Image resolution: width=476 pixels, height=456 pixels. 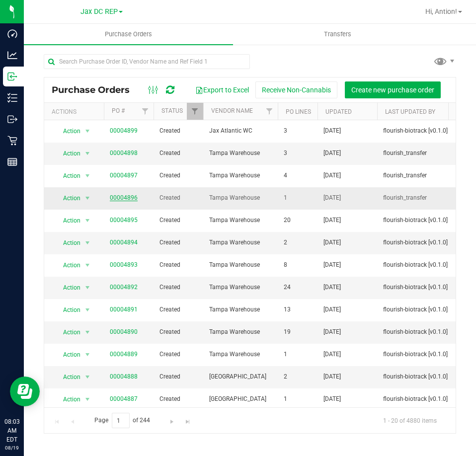 What do you see at coordinates (12, 448) in the screenshot?
I see `p: 08/19` at bounding box center [12, 448].